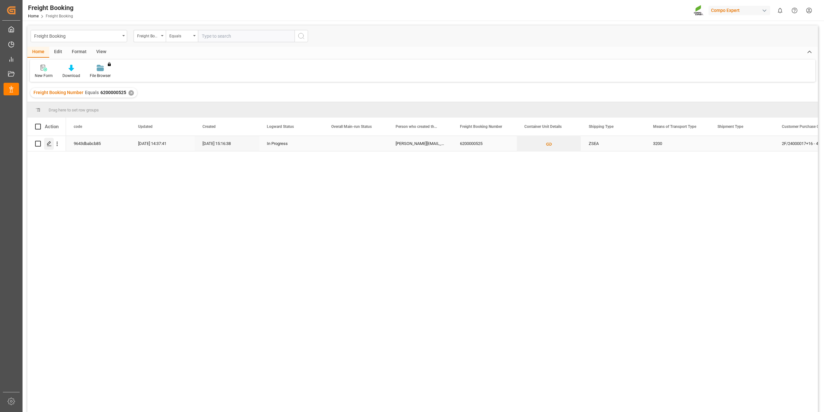  What do you see at coordinates (601, 126) in the screenshot?
I see `span: Shipping Type` at bounding box center [601, 126].